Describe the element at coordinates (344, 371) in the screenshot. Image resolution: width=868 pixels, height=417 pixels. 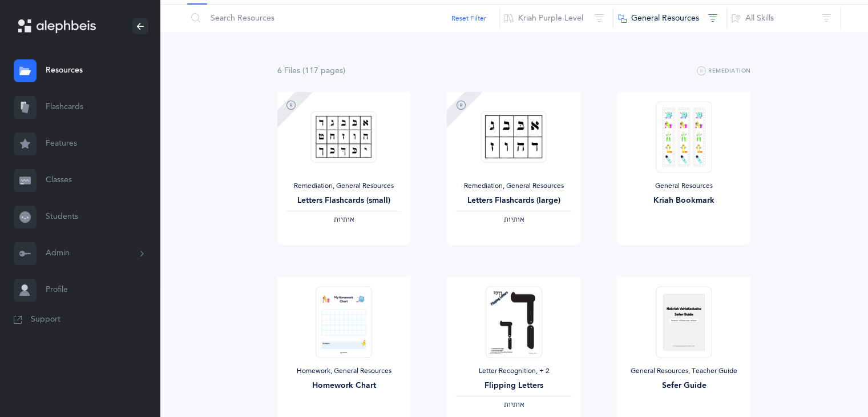
I see `div: Homework, General Resources` at that location.